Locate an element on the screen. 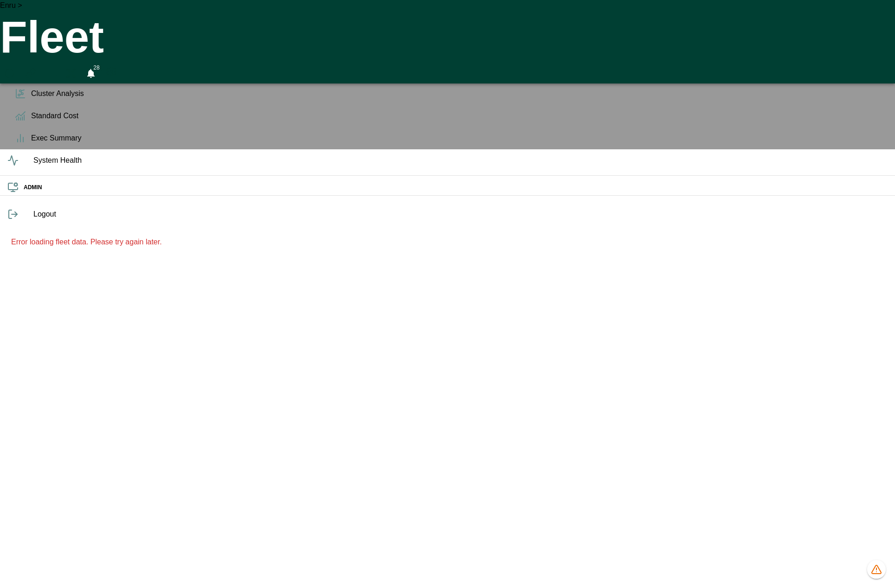  span: System Health is located at coordinates (461, 161).